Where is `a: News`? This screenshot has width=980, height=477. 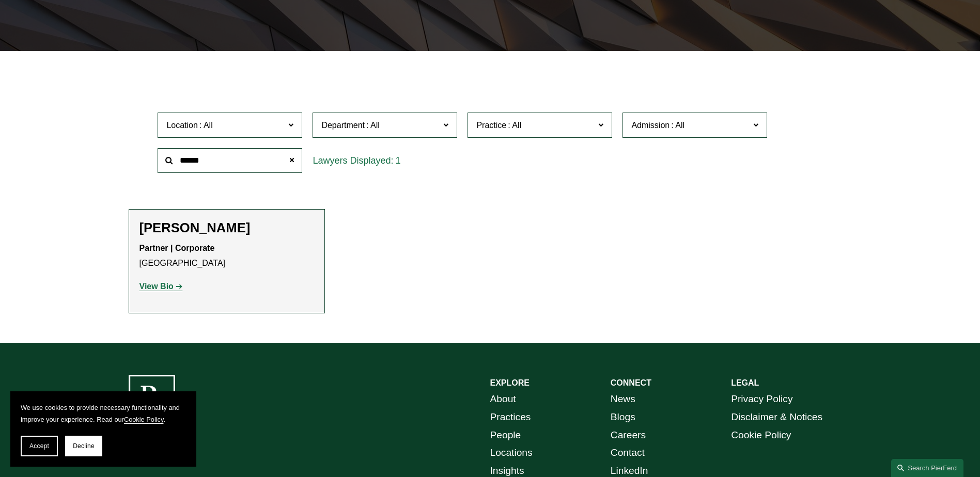
a: News is located at coordinates (623, 399).